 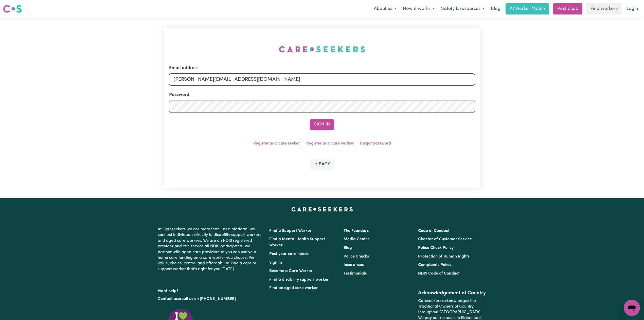 What do you see at coordinates (179, 95) in the screenshot?
I see `label: Password` at bounding box center [179, 95].